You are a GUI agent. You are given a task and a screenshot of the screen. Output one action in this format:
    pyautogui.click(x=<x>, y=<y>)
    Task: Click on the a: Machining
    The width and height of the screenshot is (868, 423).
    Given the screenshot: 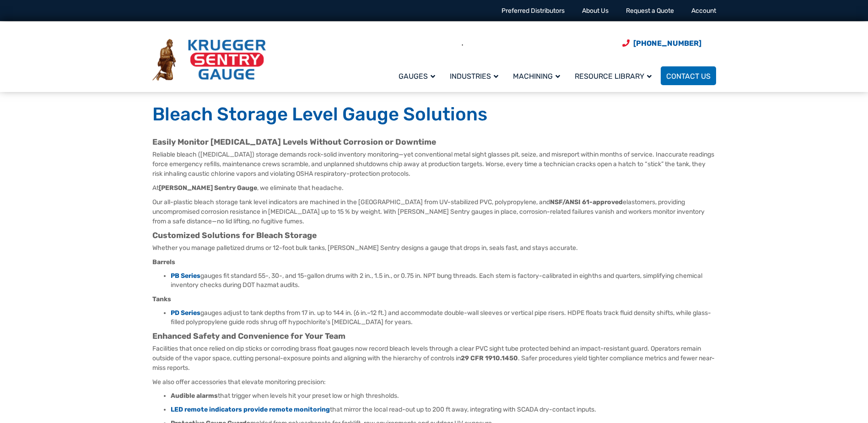 What is the action you would take?
    pyautogui.click(x=539, y=75)
    